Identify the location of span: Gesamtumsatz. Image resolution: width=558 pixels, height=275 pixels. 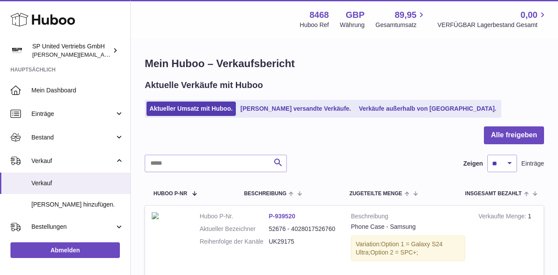
(401, 25).